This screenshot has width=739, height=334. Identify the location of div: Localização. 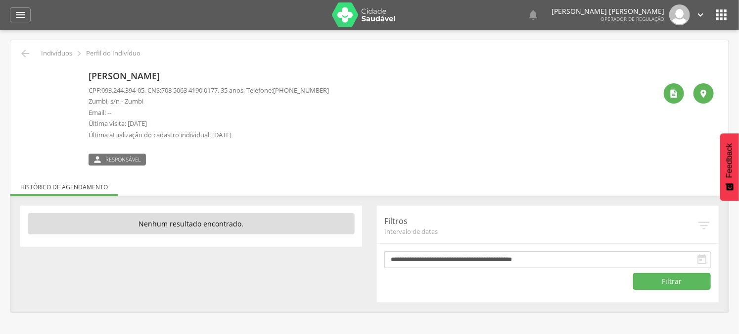
(704, 93).